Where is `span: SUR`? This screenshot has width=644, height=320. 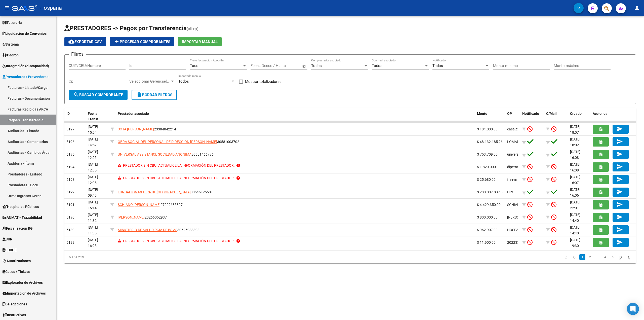
span: SUR is located at coordinates (7, 239).